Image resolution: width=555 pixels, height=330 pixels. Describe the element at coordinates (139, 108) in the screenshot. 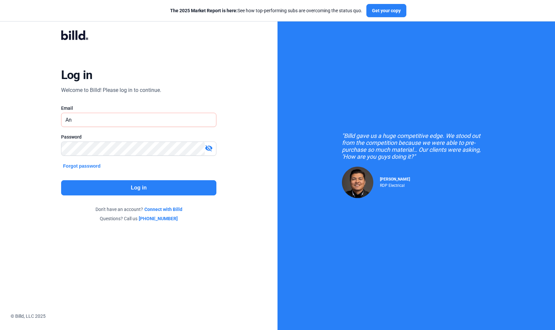

I see `div: Email` at that location.